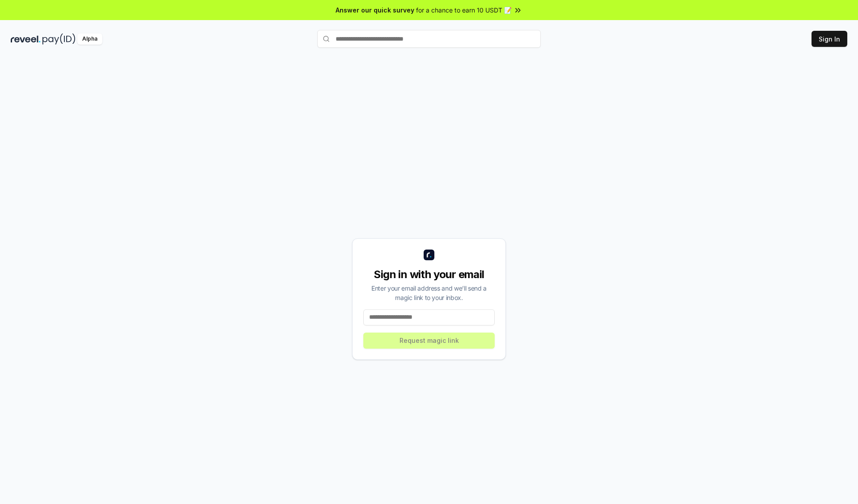  Describe the element at coordinates (59, 39) in the screenshot. I see `img: pay_id` at that location.